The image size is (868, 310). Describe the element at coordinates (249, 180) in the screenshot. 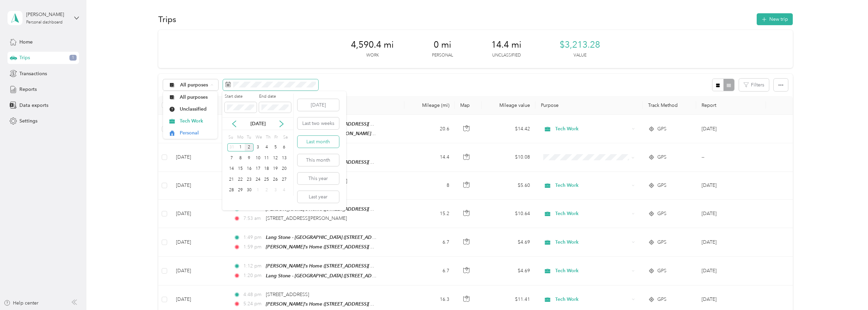

I see `div: 23` at that location.